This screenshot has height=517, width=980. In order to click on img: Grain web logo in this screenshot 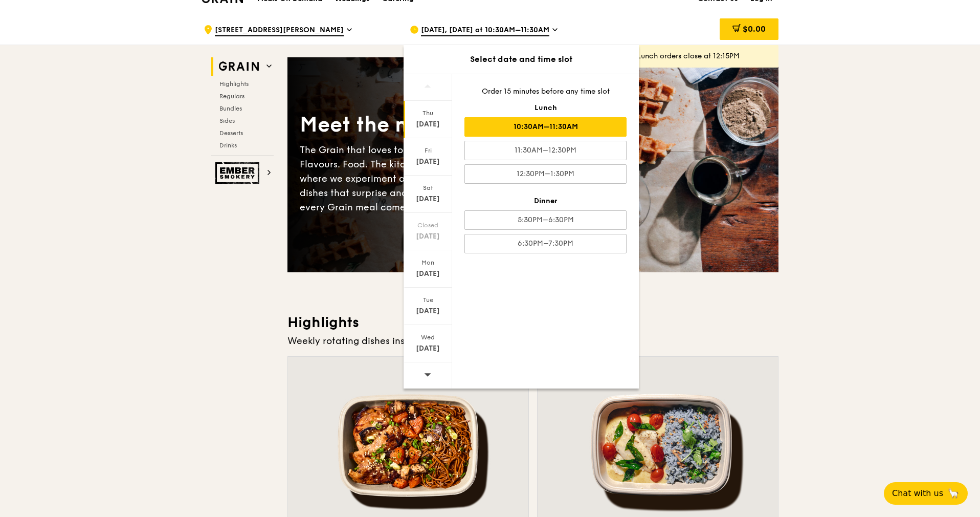, I will do `click(239, 66)`.